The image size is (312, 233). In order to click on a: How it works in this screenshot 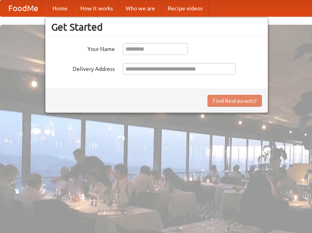, I will do `click(97, 8)`.